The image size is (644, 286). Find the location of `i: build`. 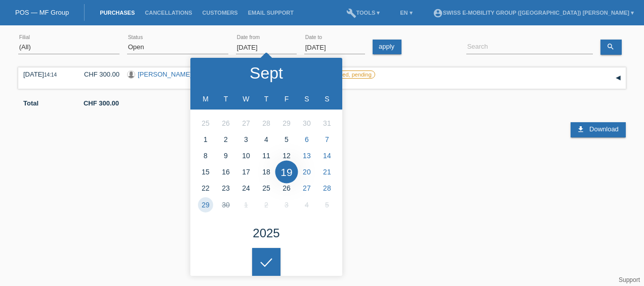

i: build is located at coordinates (352, 13).